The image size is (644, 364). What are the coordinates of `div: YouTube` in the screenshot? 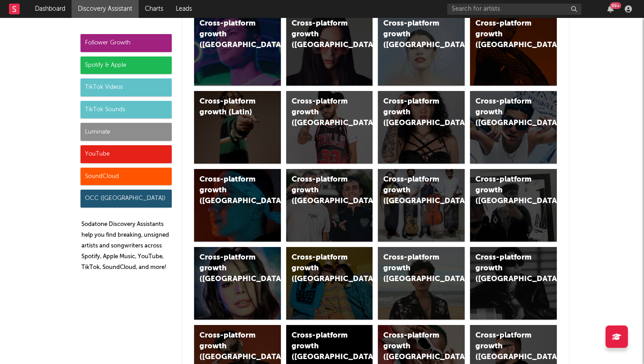 It's located at (126, 154).